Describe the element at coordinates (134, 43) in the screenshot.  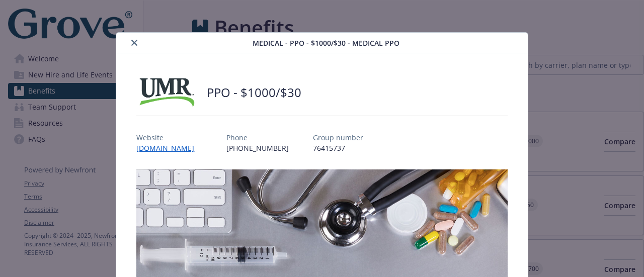
I see `button: close` at that location.